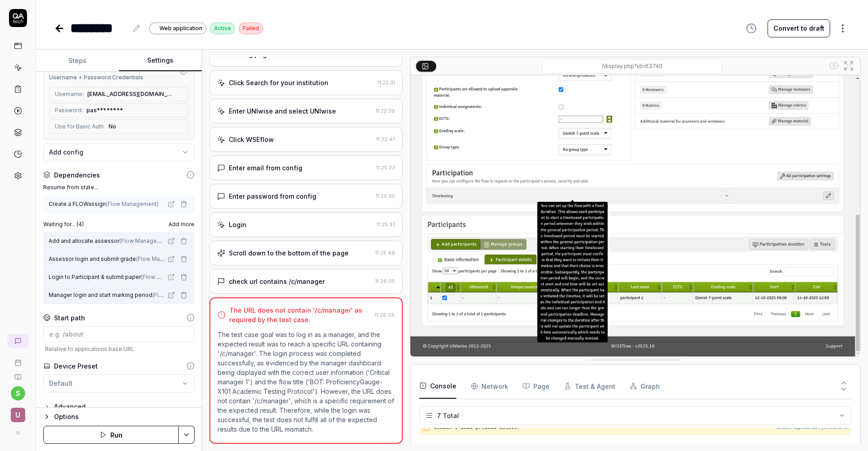  Describe the element at coordinates (76, 366) in the screenshot. I see `div: Device Preset` at that location.